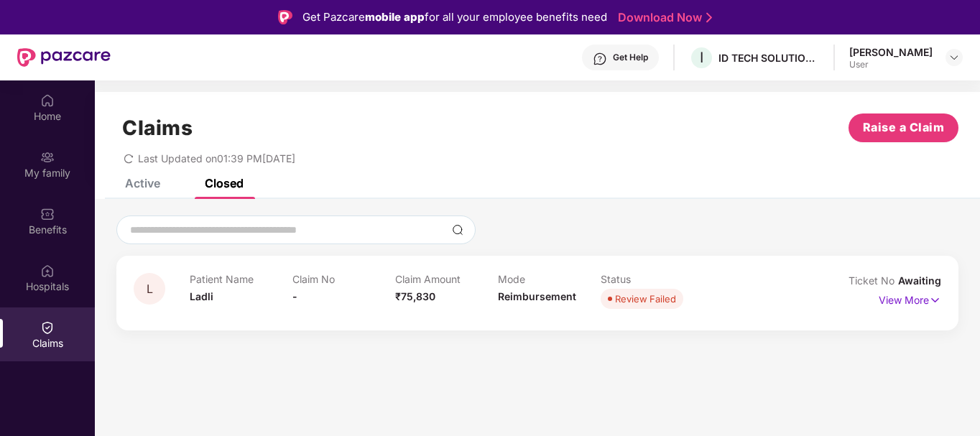  I want to click on span: Ladli, so click(201, 296).